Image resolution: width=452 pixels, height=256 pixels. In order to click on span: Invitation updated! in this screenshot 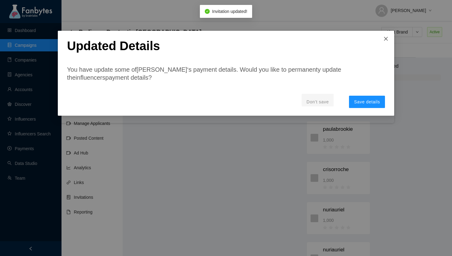, I will do `click(230, 11)`.